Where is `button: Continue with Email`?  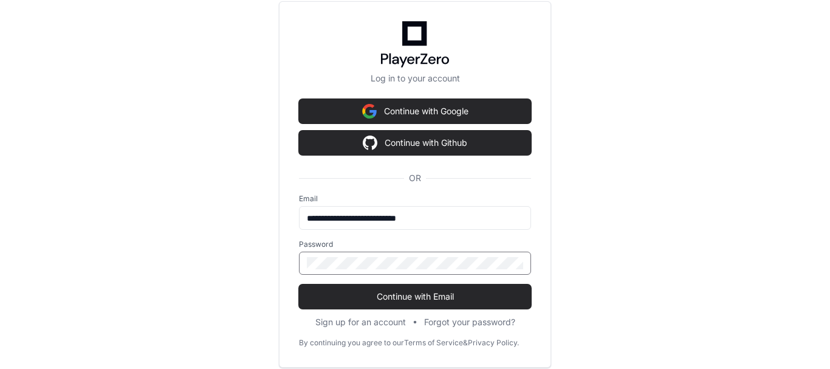
button: Continue with Email is located at coordinates (415, 296).